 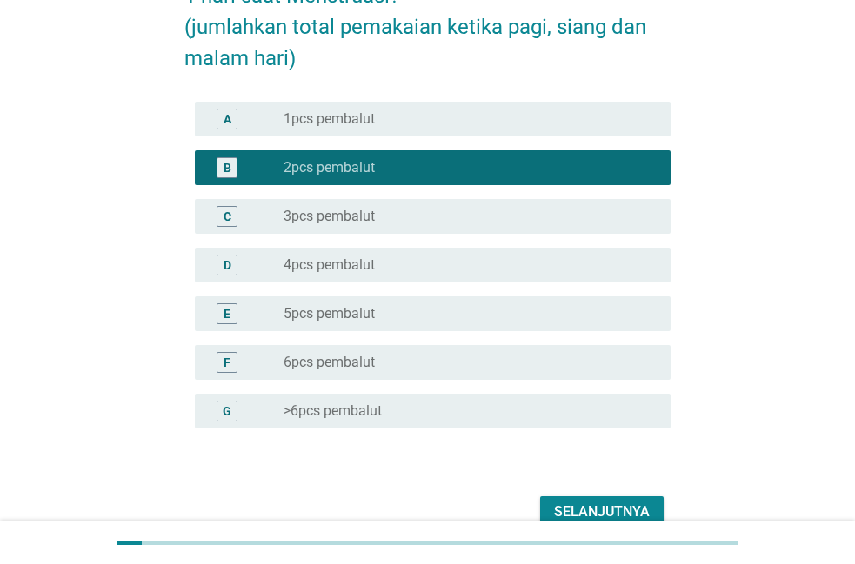 What do you see at coordinates (329, 119) in the screenshot?
I see `label: 1pcs pembalut` at bounding box center [329, 119].